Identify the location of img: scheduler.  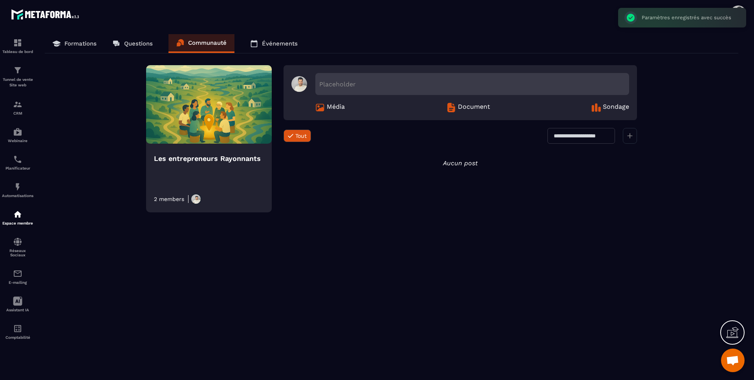
(18, 159).